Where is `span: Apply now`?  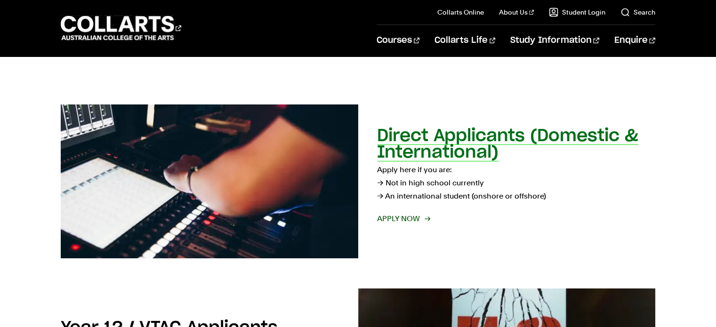
span: Apply now is located at coordinates (403, 219).